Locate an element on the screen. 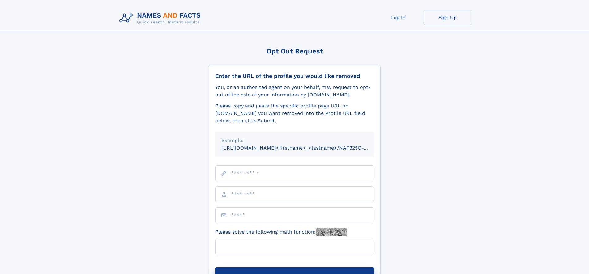 This screenshot has width=589, height=274. div: Example: is located at coordinates (295, 141).